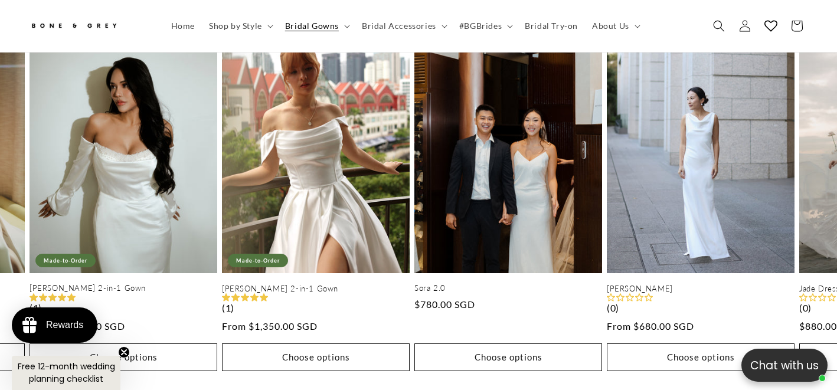 The width and height of the screenshot is (837, 390). What do you see at coordinates (74, 26) in the screenshot?
I see `img: Bone and Grey Bridal` at bounding box center [74, 26].